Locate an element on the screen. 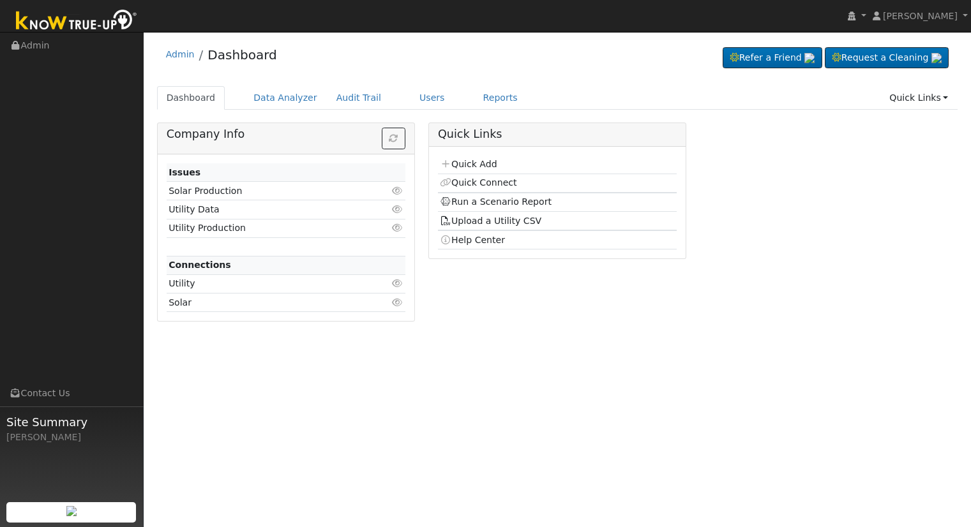  a: Refer a Friend is located at coordinates (772, 58).